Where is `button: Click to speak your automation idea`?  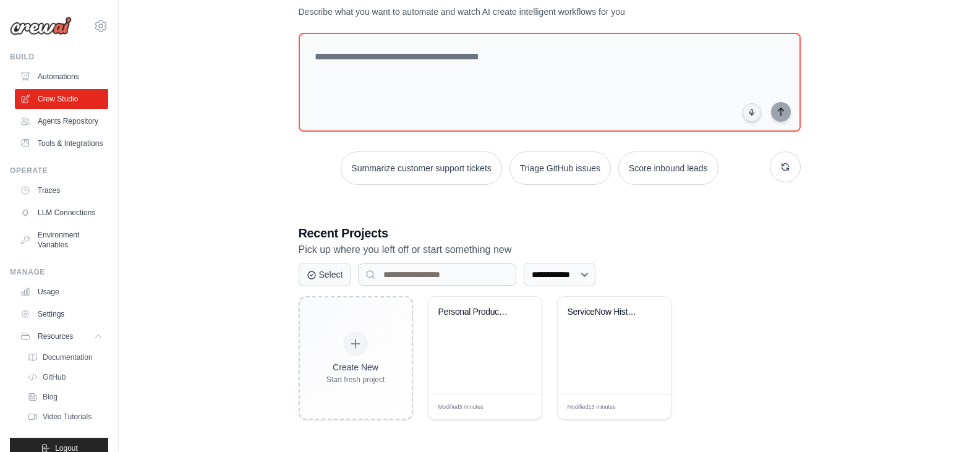 button: Click to speak your automation idea is located at coordinates (752, 113).